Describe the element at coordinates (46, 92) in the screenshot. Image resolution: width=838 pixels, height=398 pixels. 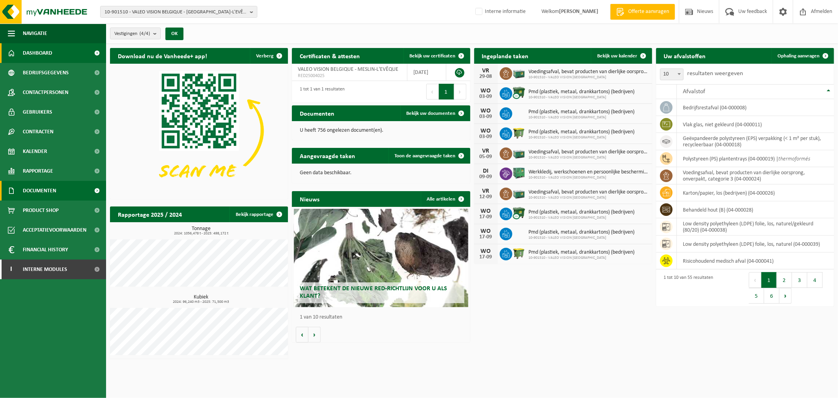
I see `span: Contactpersonen` at that location.